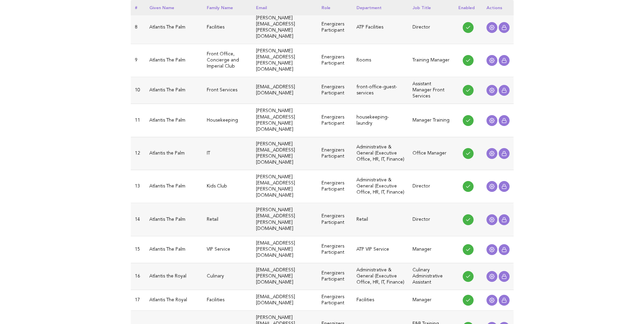 This screenshot has width=644, height=324. I want to click on td: Rooms, so click(380, 60).